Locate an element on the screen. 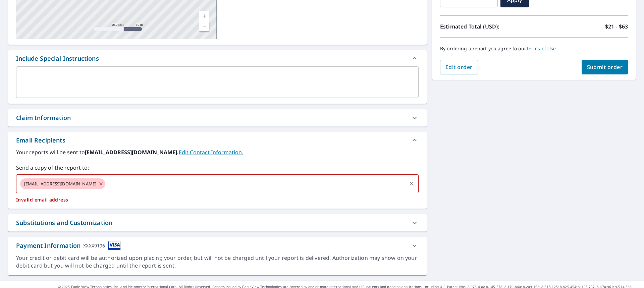  img: cardImage is located at coordinates (114, 245).